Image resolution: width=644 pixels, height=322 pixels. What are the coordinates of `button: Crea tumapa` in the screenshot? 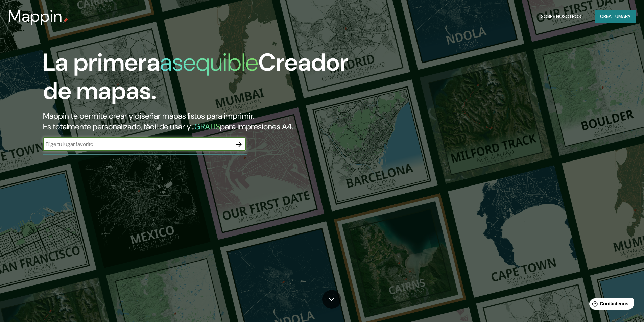 It's located at (615, 16).